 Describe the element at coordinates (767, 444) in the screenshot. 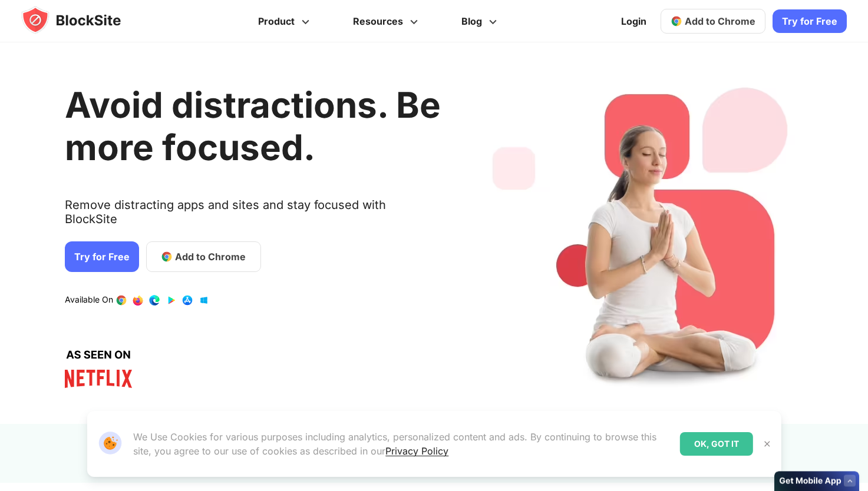

I see `button: Close` at that location.